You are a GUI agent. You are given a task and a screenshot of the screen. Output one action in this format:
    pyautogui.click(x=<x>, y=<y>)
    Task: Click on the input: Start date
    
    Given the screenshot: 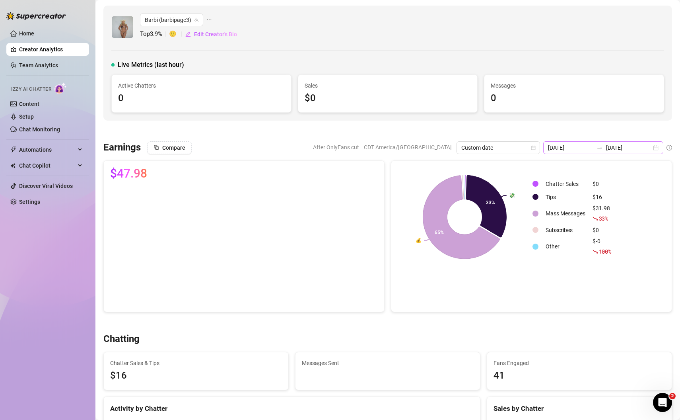 What is the action you would take?
    pyautogui.click(x=571, y=148)
    